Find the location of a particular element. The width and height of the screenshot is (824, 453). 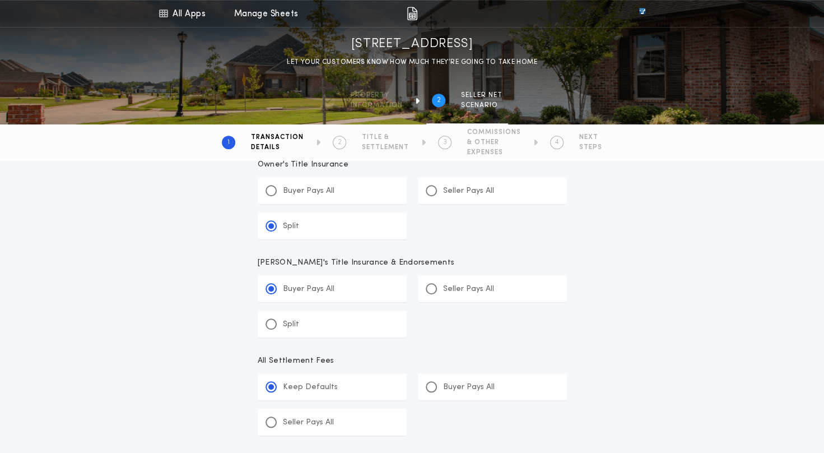

span: COMMISSIONS is located at coordinates (494, 132).